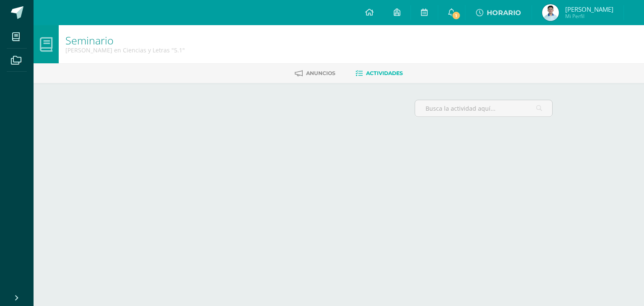  What do you see at coordinates (551, 13) in the screenshot?
I see `img: c51e7016b353f50c1cab39c14649eb89.png` at bounding box center [551, 13].